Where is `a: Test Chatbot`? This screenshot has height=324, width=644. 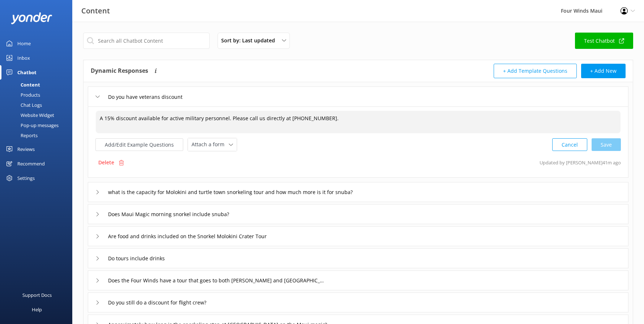
a: Test Chatbot is located at coordinates (604, 41).